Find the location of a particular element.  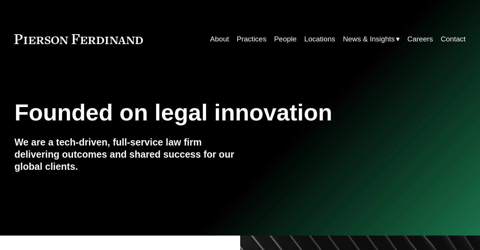

a: People is located at coordinates (285, 39).